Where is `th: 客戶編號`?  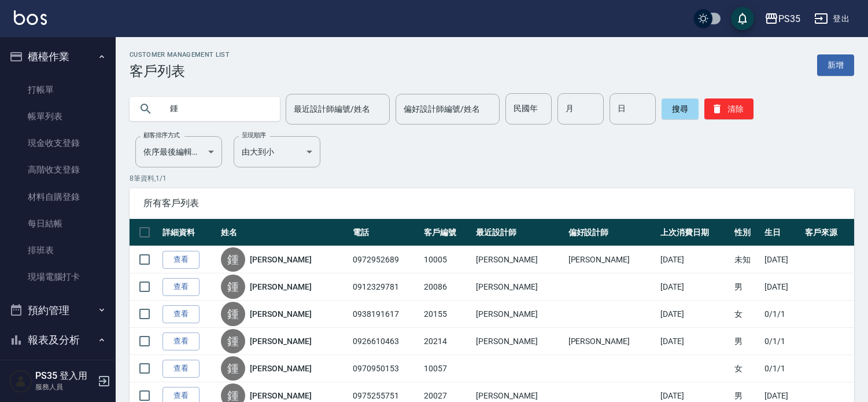 th: 客戶編號 is located at coordinates (447, 232).